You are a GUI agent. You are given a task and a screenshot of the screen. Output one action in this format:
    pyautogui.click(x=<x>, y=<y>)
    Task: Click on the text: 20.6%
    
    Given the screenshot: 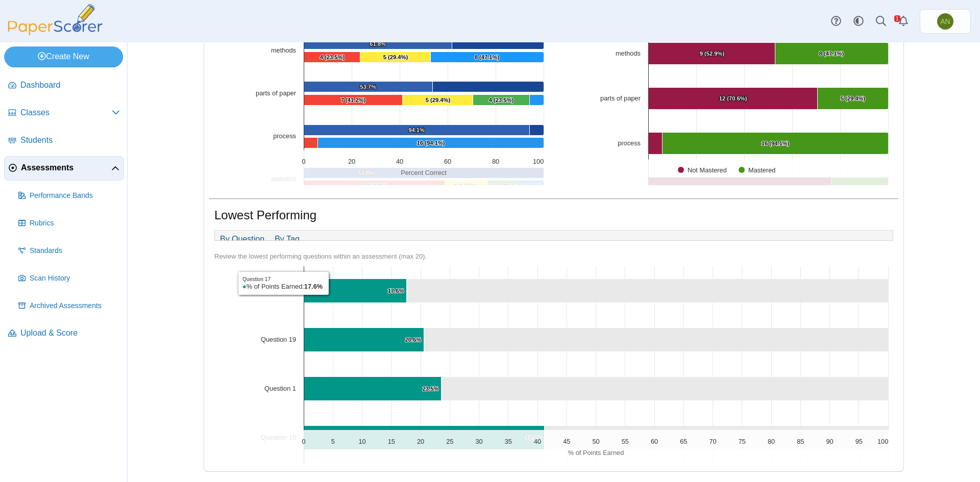 What is the action you would take?
    pyautogui.click(x=414, y=340)
    